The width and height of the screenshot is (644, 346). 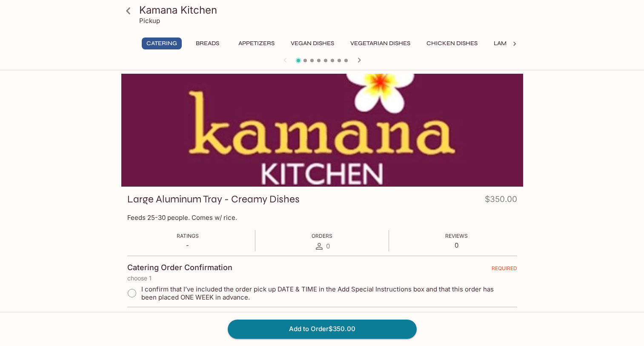 I want to click on span: Ratings, so click(x=188, y=236).